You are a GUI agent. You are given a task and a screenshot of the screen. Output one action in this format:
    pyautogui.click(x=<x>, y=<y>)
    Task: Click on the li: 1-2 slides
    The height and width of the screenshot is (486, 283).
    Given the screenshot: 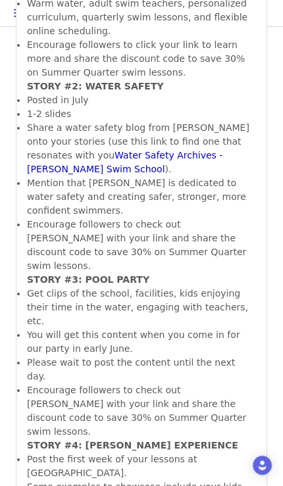 What is the action you would take?
    pyautogui.click(x=141, y=114)
    